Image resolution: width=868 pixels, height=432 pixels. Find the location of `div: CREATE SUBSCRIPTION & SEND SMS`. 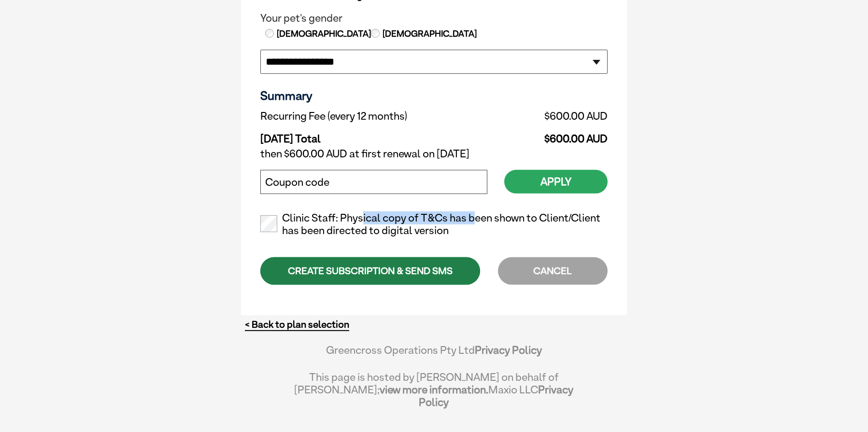

div: CREATE SUBSCRIPTION & SEND SMS is located at coordinates (370, 271).